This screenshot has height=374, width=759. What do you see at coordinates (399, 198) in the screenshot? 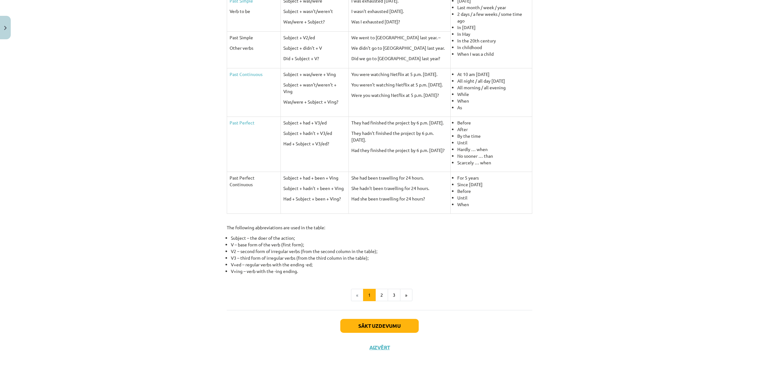
I see `p: Had she been travelling for 24 hours?` at bounding box center [399, 198].